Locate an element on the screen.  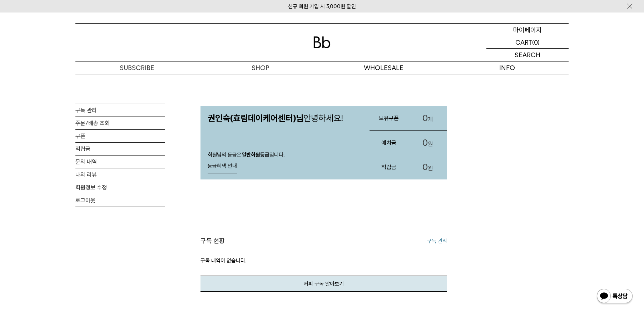
a: SUBSCRIBE is located at coordinates (137, 67).